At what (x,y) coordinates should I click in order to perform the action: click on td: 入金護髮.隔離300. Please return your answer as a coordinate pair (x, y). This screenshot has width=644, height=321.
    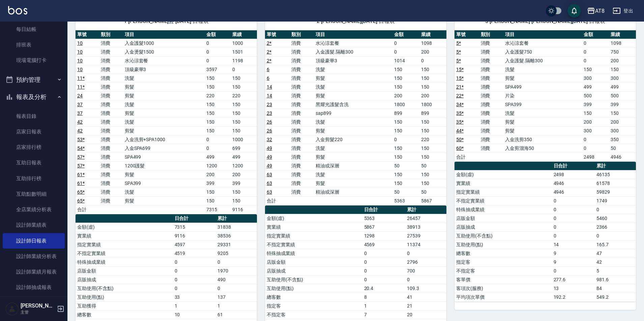
    Looking at the image, I should click on (542, 60).